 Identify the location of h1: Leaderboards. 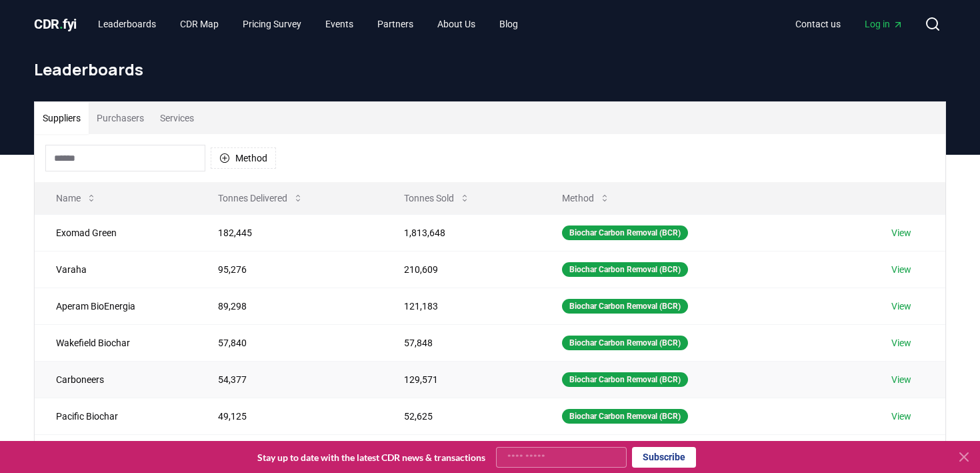
(490, 69).